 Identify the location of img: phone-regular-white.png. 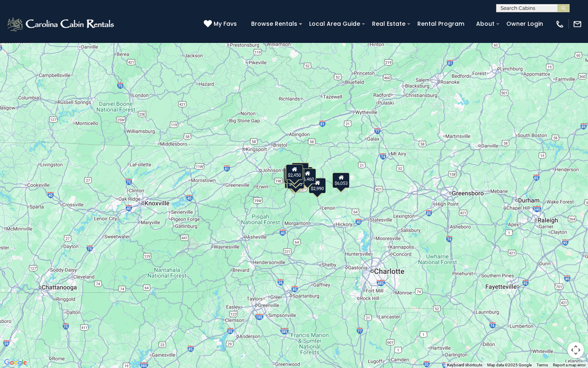
(560, 24).